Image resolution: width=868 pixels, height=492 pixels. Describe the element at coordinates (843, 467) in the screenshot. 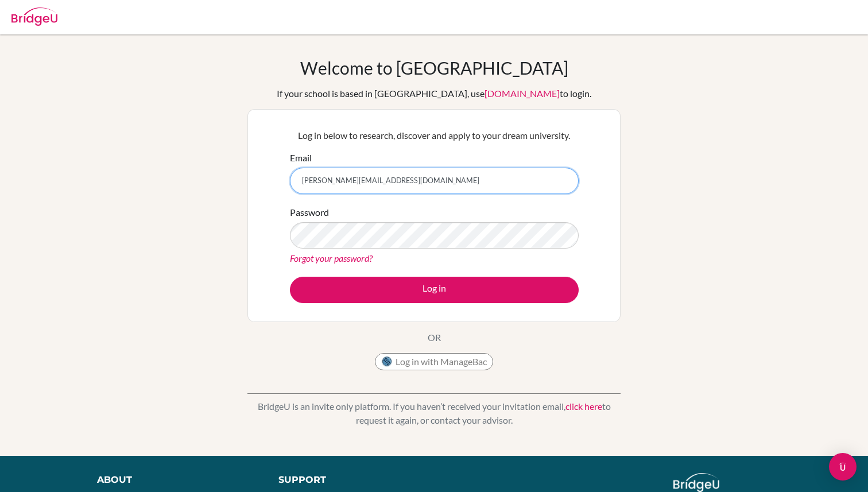

I see `div: Open Intercom Messenger` at that location.